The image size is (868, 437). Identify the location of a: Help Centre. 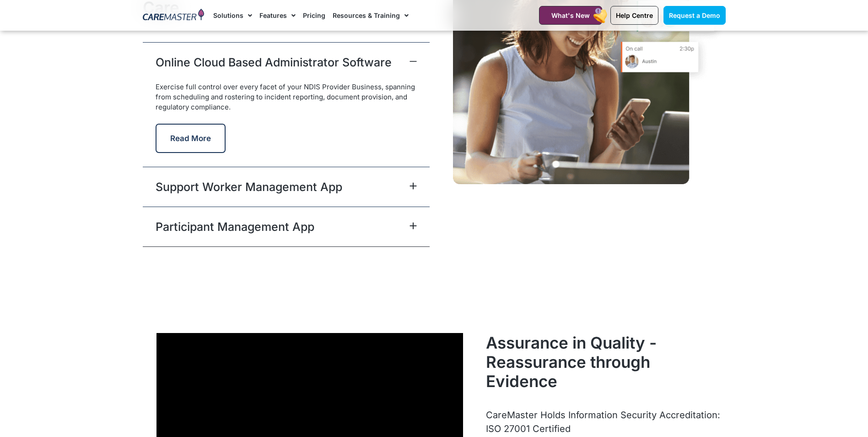
(634, 15).